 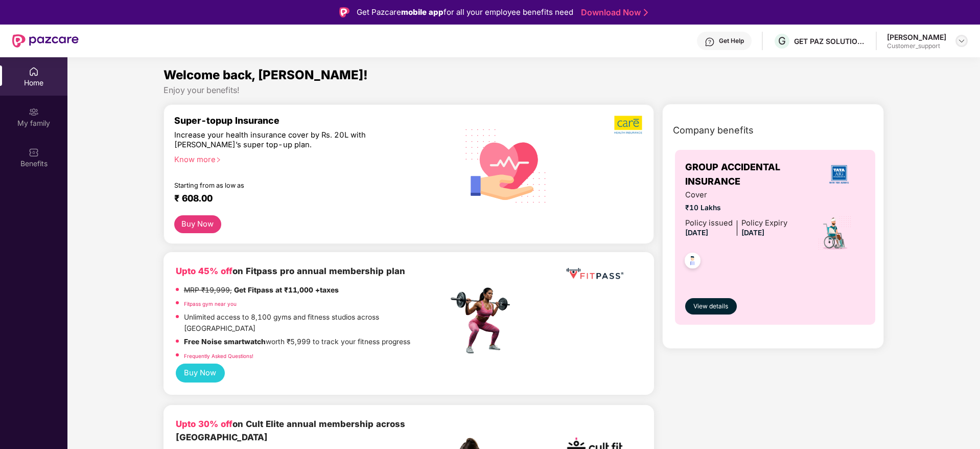 I want to click on img: fpp.png, so click(x=484, y=320).